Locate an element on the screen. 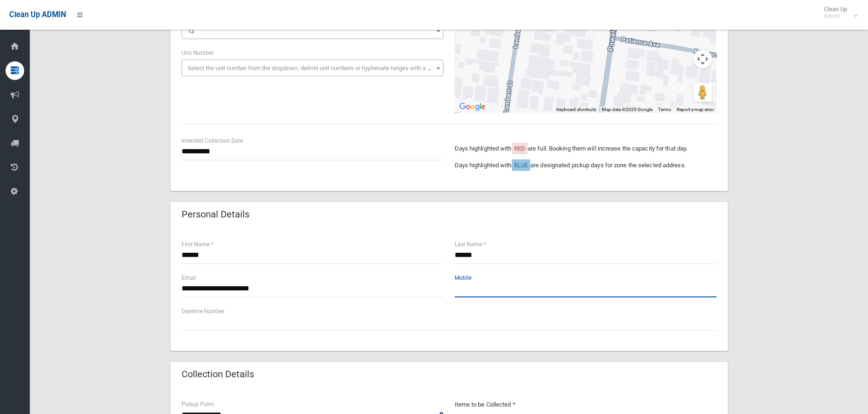  button: Keyboard shortcuts is located at coordinates (576, 110).